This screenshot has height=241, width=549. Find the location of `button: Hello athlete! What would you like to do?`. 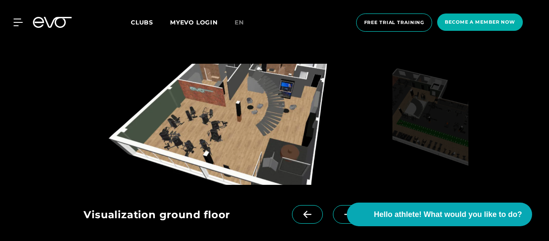

button: Hello athlete! What would you like to do? is located at coordinates (439, 214).